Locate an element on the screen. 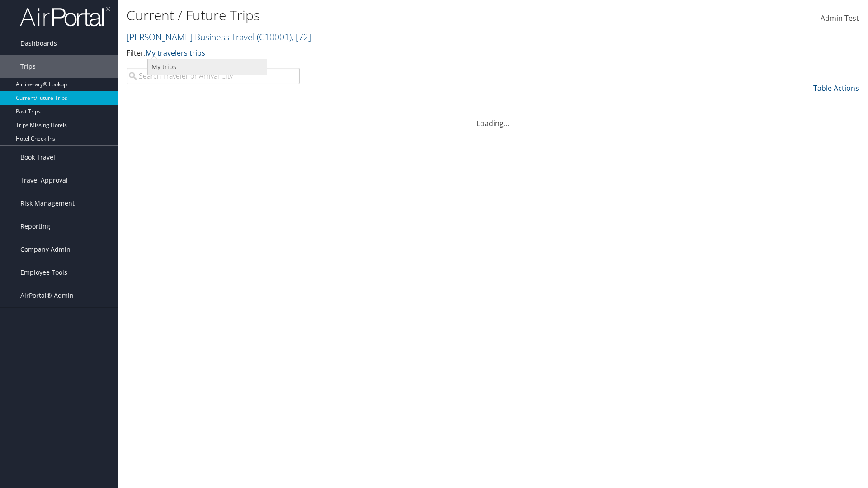 The width and height of the screenshot is (868, 488). span: Company Admin is located at coordinates (45, 249).